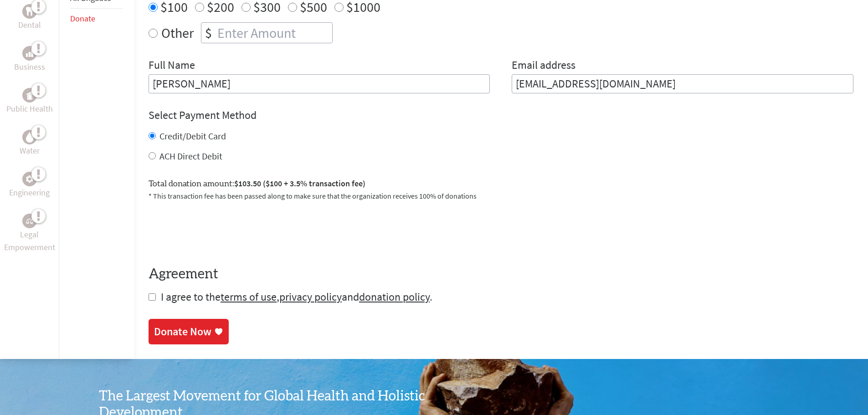 Image resolution: width=868 pixels, height=415 pixels. I want to click on label: Credit/Debit Card, so click(192, 136).